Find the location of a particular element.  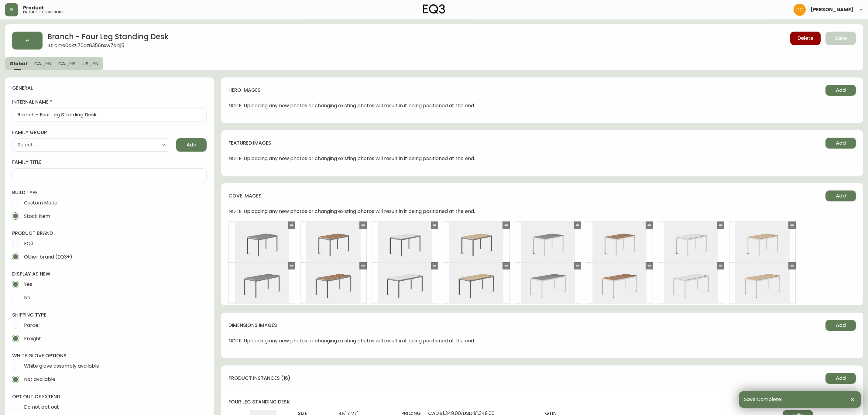

h4: shipping type is located at coordinates (109, 315).